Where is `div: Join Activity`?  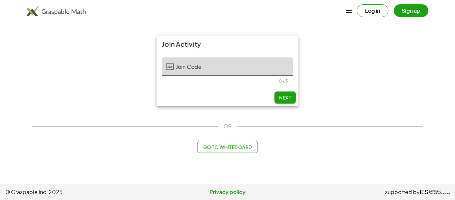 div: Join Activity is located at coordinates (228, 44).